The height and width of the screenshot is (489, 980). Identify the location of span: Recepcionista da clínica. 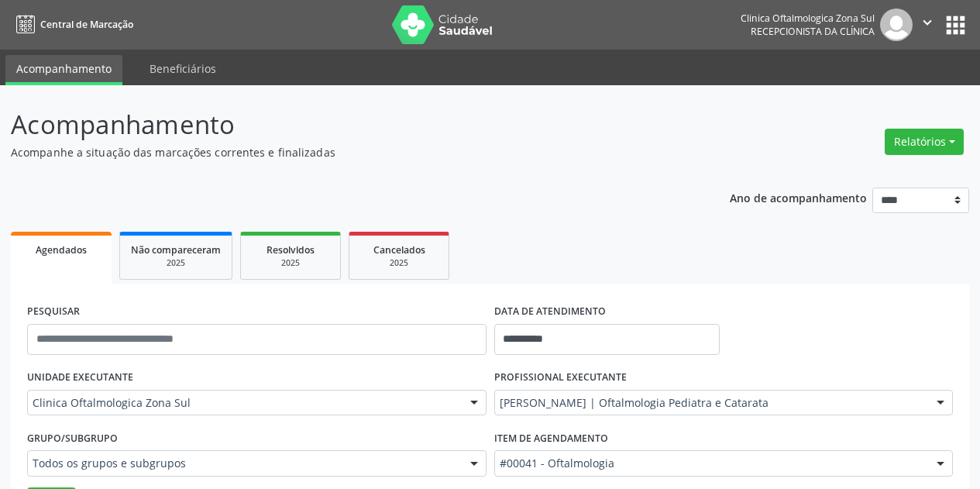
(813, 31).